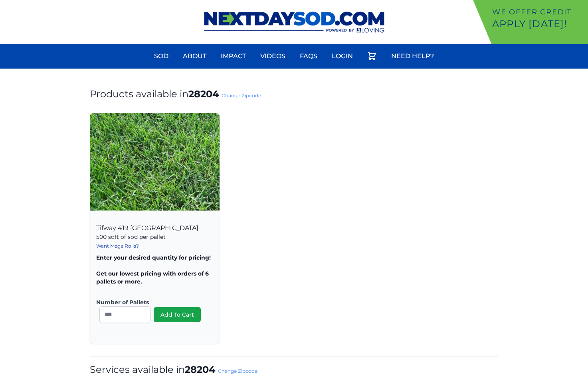 The image size is (588, 386). I want to click on a: Sod, so click(162, 57).